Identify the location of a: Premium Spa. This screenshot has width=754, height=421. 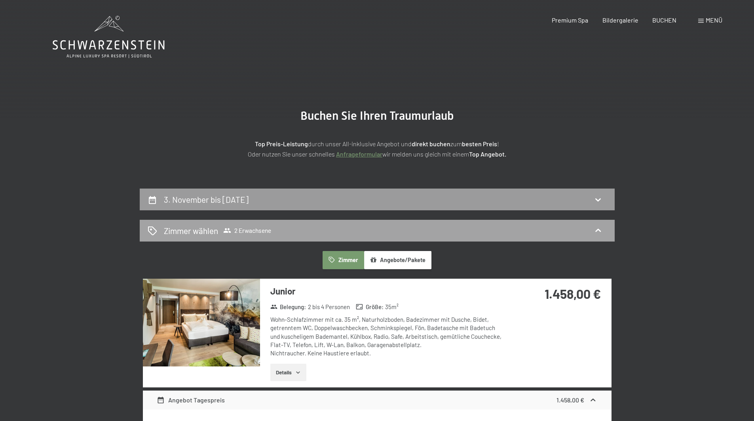
(570, 20).